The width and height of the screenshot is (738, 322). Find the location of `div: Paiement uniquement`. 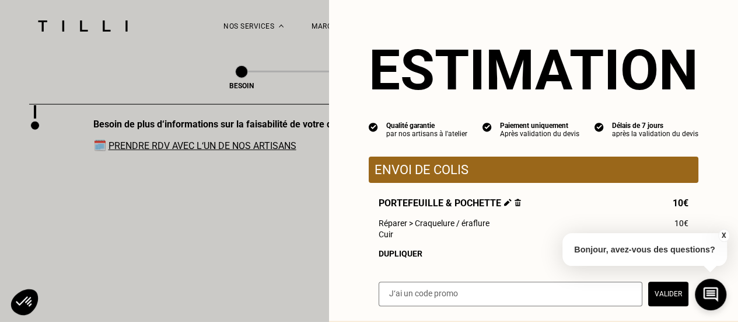

div: Paiement uniquement is located at coordinates (540, 125).